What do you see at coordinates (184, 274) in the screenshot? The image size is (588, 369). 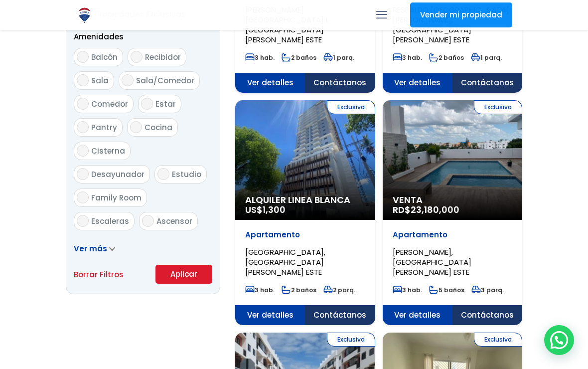 I see `button: Aplicar` at bounding box center [184, 274].